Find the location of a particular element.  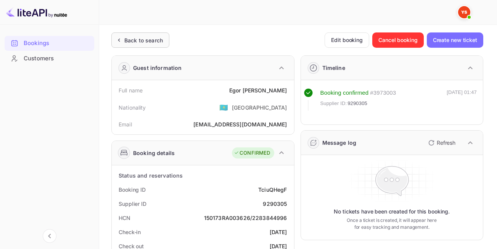

div: Message log is located at coordinates (340, 142).